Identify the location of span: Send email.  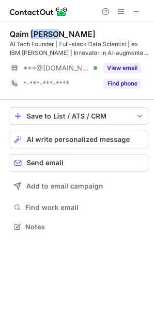
(45, 163).